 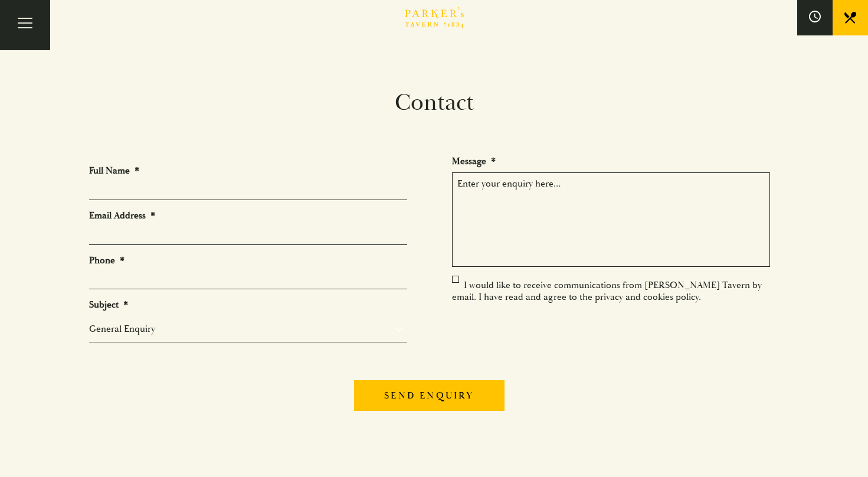 I want to click on input: Send enquiry, so click(x=429, y=395).